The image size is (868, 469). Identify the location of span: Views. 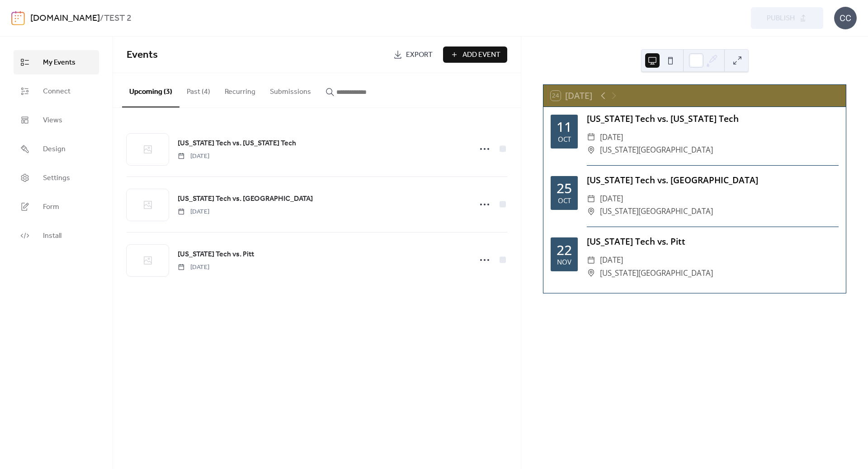
(53, 120).